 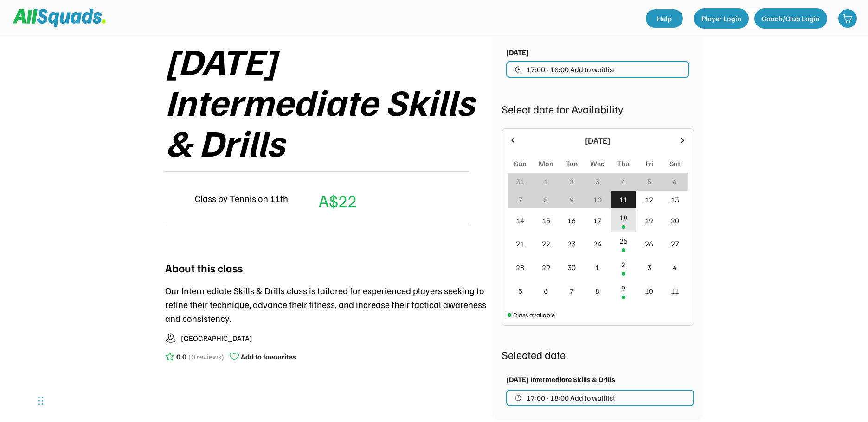 What do you see at coordinates (597, 244) in the screenshot?
I see `div: 24` at bounding box center [597, 244].